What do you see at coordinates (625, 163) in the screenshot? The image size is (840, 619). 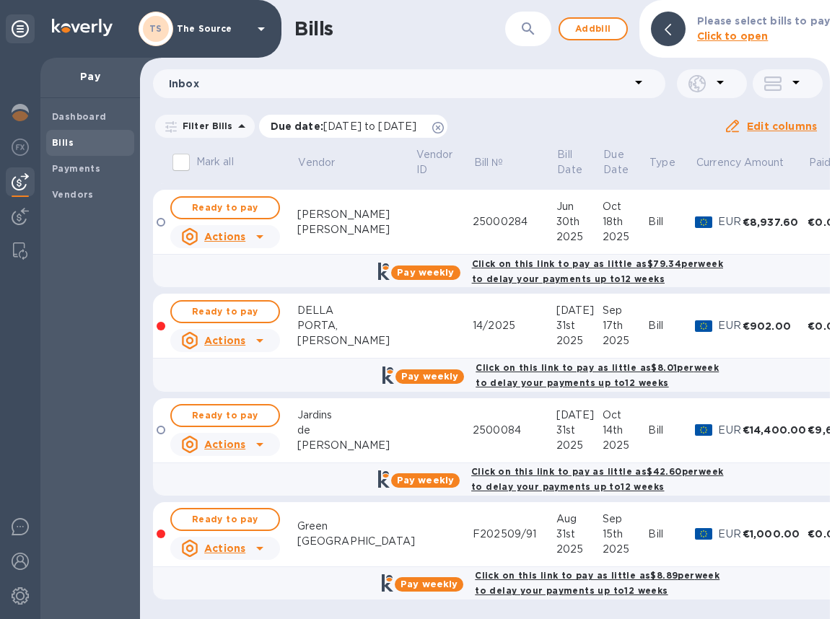 I see `span: Due Date` at bounding box center [625, 163].